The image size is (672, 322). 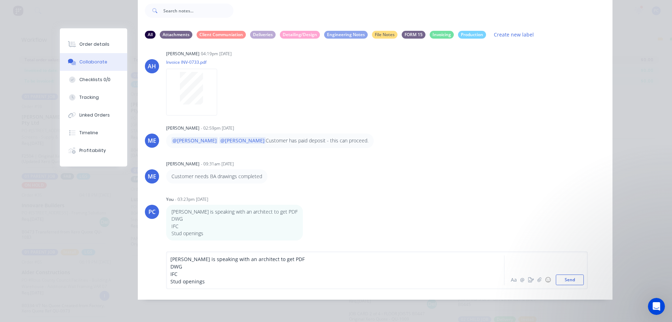 I want to click on button: Aa, so click(x=514, y=280).